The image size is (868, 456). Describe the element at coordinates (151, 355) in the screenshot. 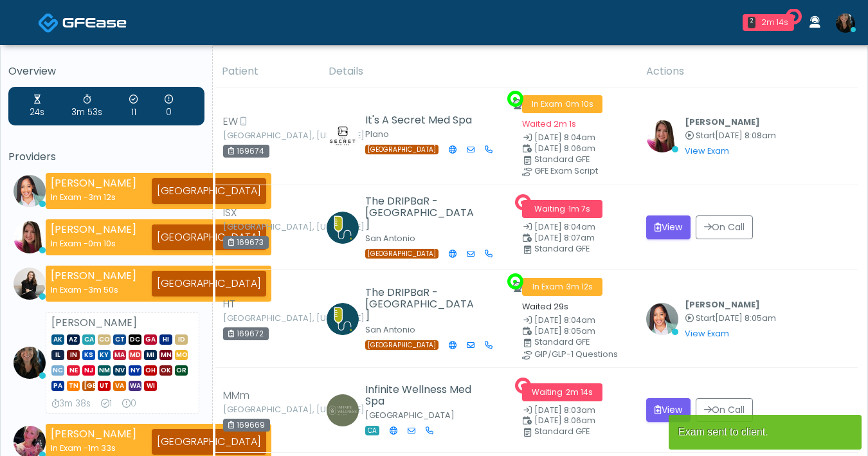

I see `span: MI` at that location.